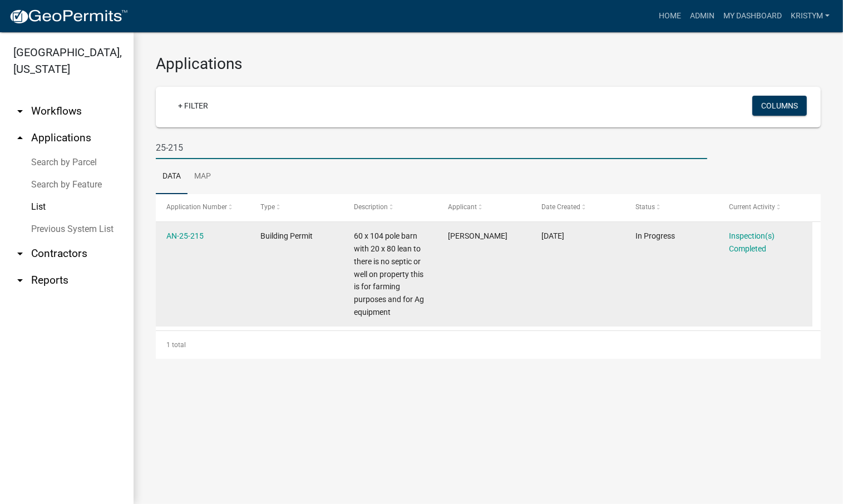  What do you see at coordinates (193, 106) in the screenshot?
I see `a: + Filter` at bounding box center [193, 106].